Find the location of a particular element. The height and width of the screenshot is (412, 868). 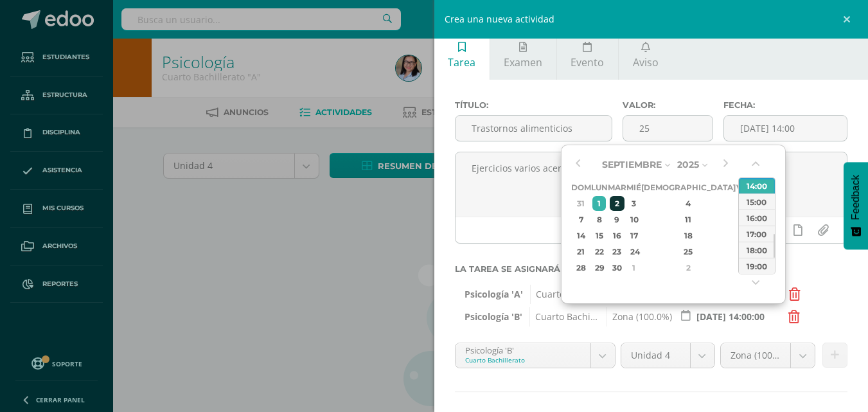

div: Psicología 'B' is located at coordinates (523, 349).